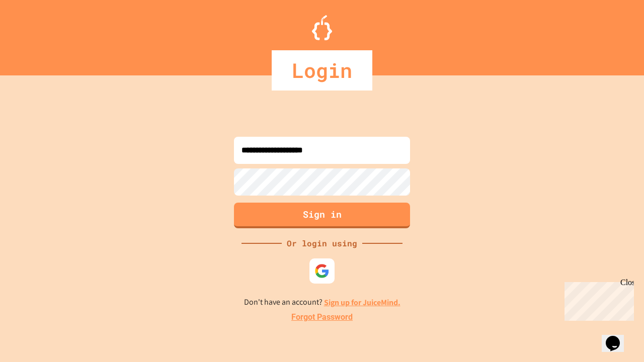 This screenshot has width=644, height=362. What do you see at coordinates (322, 271) in the screenshot?
I see `img: google-icon.svg` at bounding box center [322, 271].